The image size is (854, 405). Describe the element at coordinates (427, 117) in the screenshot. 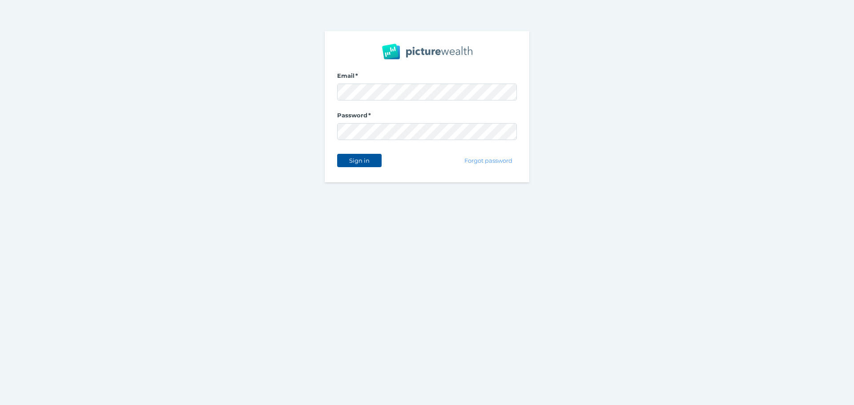

I see `label: Password` at that location.